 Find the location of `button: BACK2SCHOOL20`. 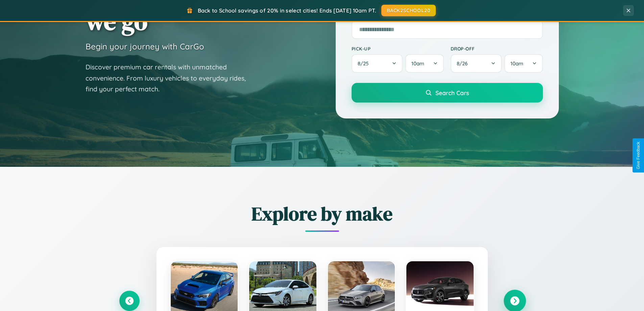

button: BACK2SCHOOL20 is located at coordinates (409, 11).